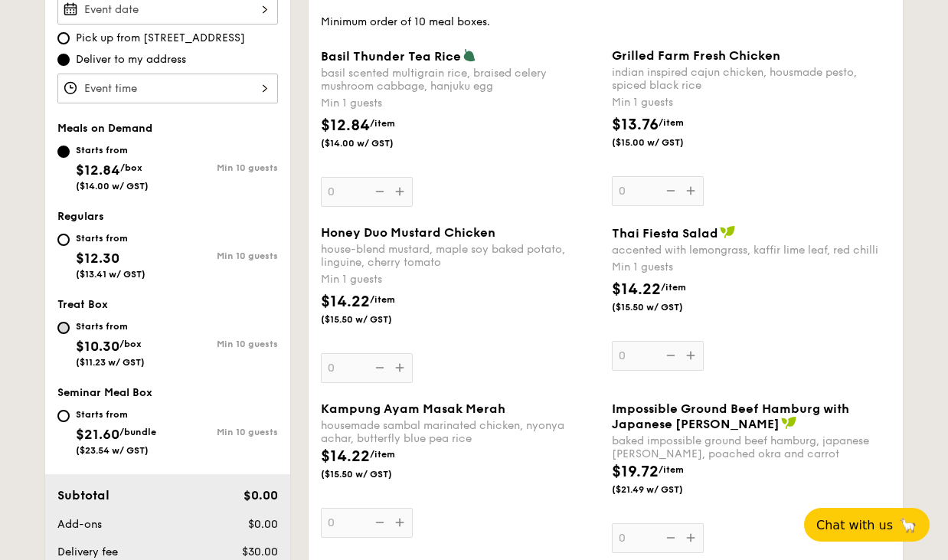 The height and width of the screenshot is (560, 948). What do you see at coordinates (80, 523) in the screenshot?
I see `span: Add-ons` at bounding box center [80, 523].